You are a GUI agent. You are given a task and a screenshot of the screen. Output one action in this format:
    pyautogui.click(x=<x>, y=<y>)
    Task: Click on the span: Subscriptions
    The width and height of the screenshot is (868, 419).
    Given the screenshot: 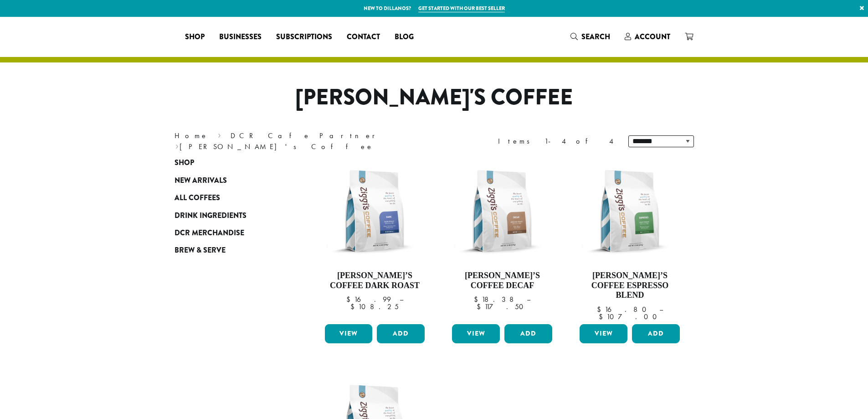 What is the action you would take?
    pyautogui.click(x=304, y=37)
    